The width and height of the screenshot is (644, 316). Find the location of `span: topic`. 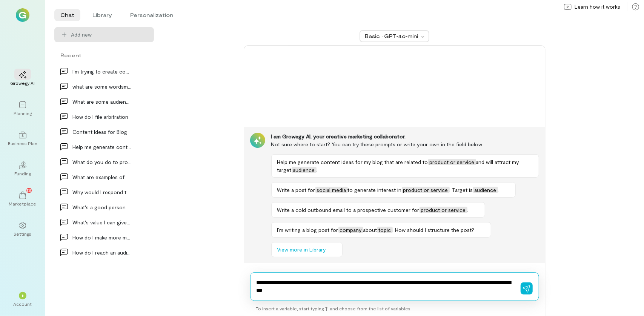

span: topic is located at coordinates (385, 230).